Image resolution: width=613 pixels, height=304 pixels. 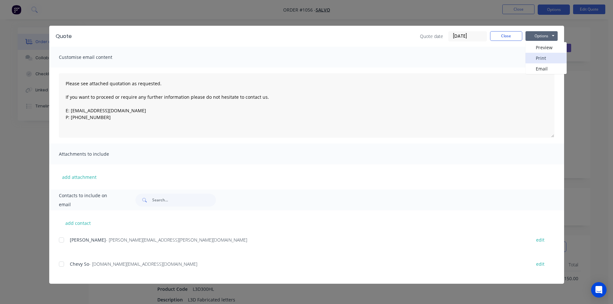 I want to click on button: add attachment, so click(x=79, y=177).